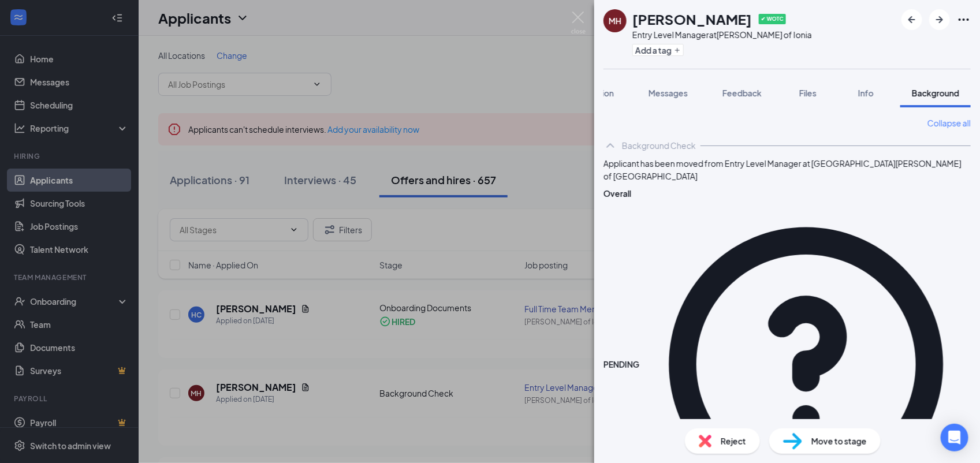 The width and height of the screenshot is (980, 463). Describe the element at coordinates (618, 193) in the screenshot. I see `span: Overall` at that location.